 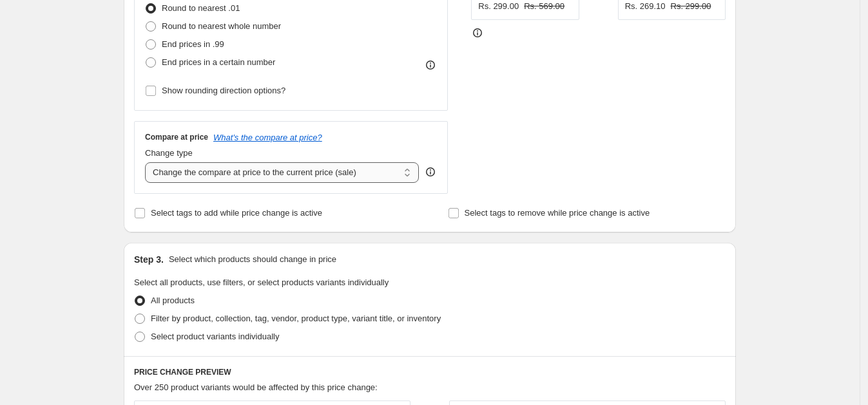 I want to click on span: Select all products, use filters, or select products variants individually, so click(x=261, y=282).